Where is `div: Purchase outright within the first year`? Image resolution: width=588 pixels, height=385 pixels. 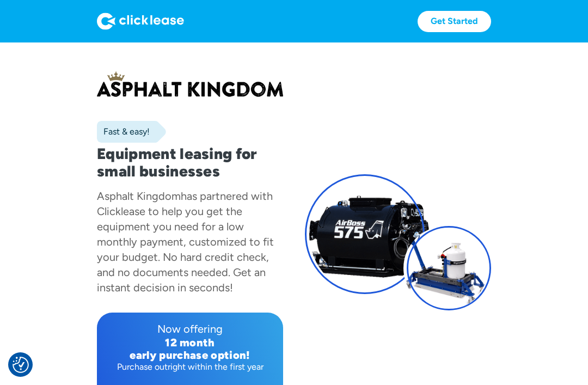
div: Purchase outright within the first year is located at coordinates (190, 367).